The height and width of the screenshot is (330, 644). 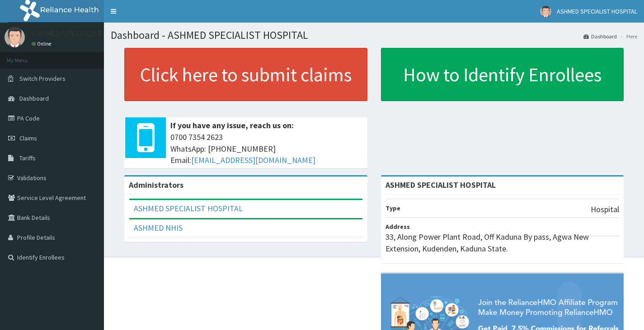 What do you see at coordinates (597, 11) in the screenshot?
I see `span: ASHMED SPECIALIST HOSPITAL` at bounding box center [597, 11].